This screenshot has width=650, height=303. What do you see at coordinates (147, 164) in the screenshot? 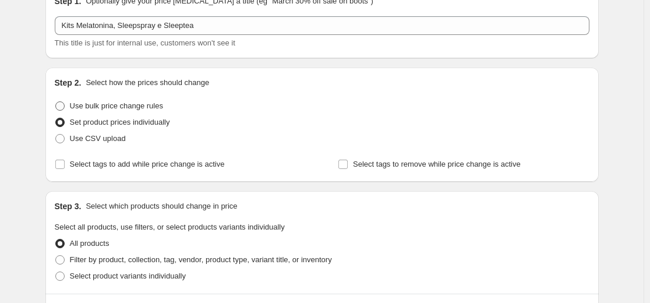
I see `span: Select tags to add while price change is active` at bounding box center [147, 164].